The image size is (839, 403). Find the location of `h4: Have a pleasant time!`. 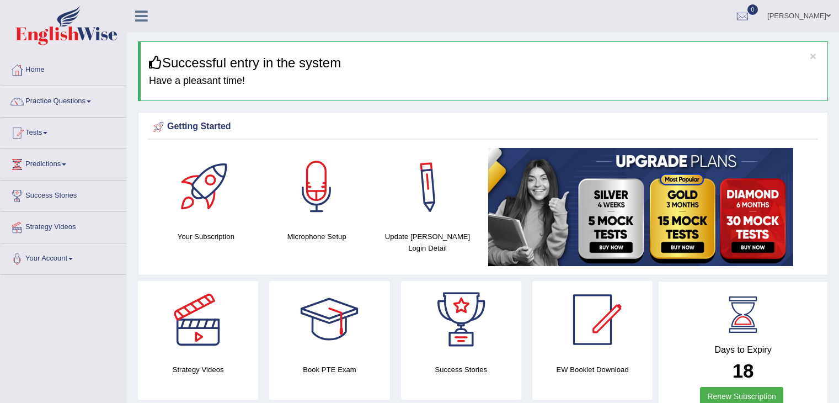

h4: Have a pleasant time! is located at coordinates (484, 81).